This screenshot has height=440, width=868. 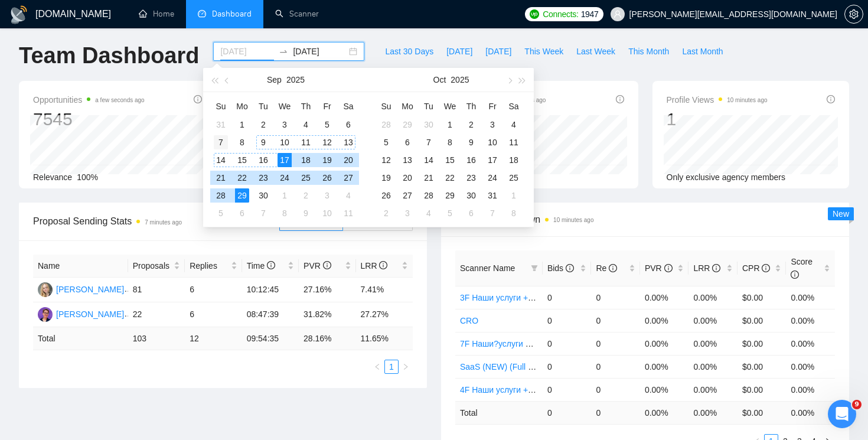 I want to click on td: 2025-09-11, so click(x=306, y=142).